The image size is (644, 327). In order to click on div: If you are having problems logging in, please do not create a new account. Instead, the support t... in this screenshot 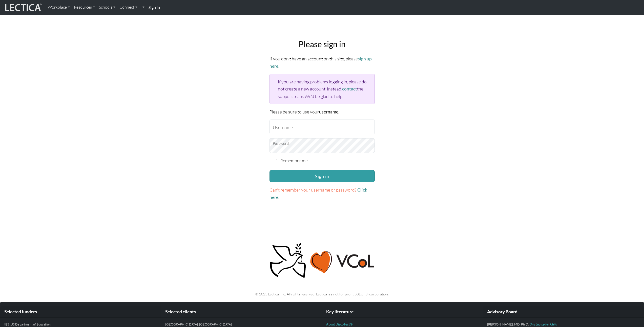, I will do `click(322, 89)`.